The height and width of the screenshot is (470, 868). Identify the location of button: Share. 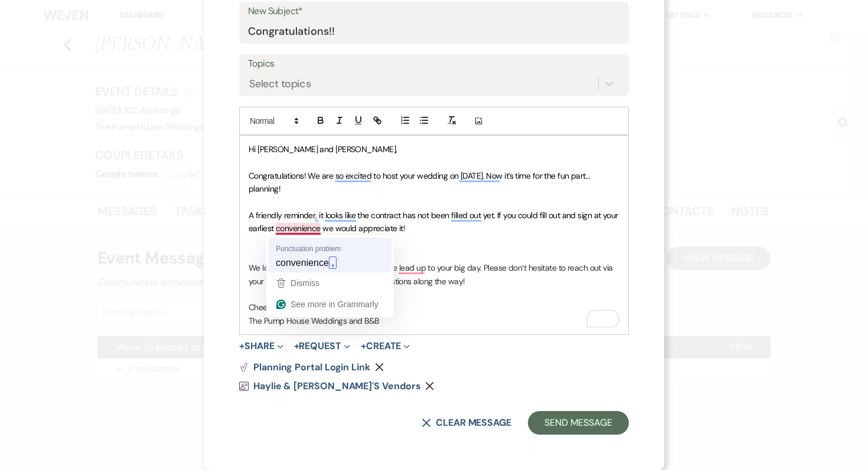
(261, 346).